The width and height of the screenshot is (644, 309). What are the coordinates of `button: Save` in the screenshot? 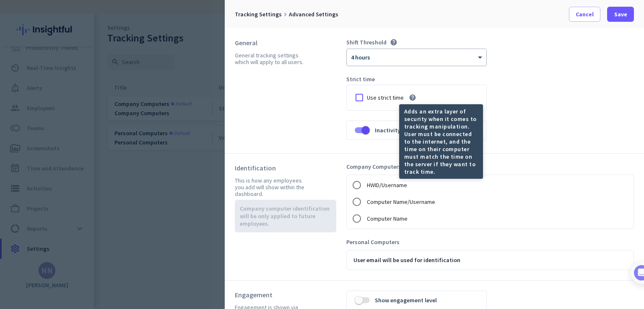 It's located at (621, 14).